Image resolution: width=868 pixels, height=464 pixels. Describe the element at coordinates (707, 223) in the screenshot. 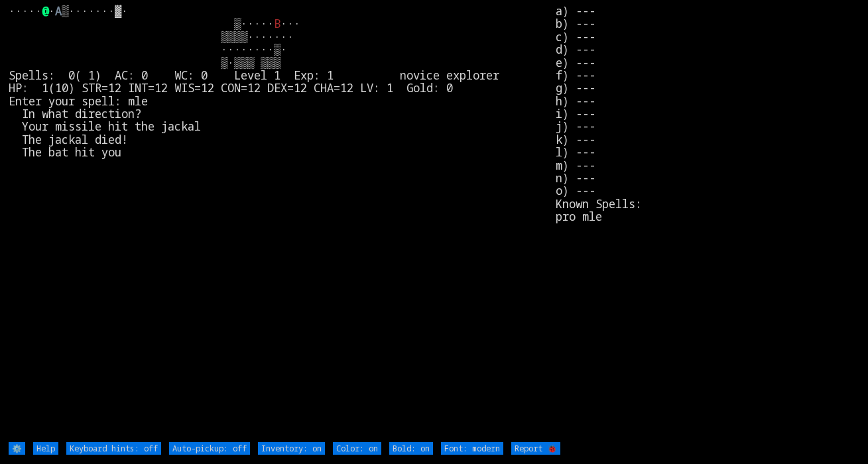

I see `stats: a) --- b) --- c) --- d) --- e) --- f) --- g) --- h) --- i) --- j) --- k) --- l) --- m) --- n) ---...` at that location.